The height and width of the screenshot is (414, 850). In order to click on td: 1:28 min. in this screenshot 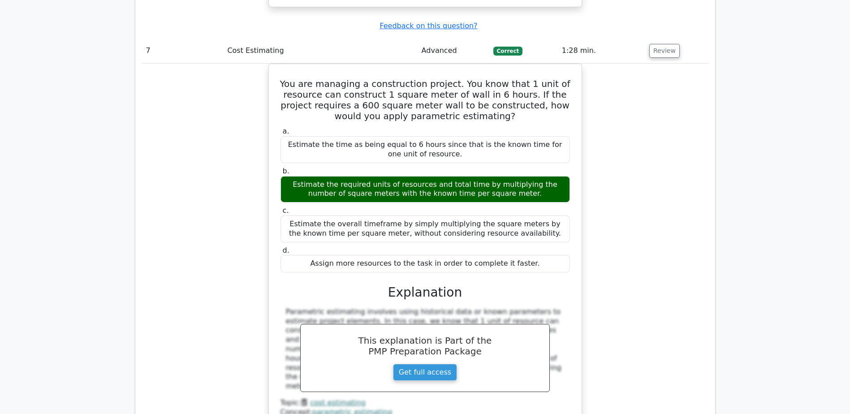, I will do `click(602, 51)`.